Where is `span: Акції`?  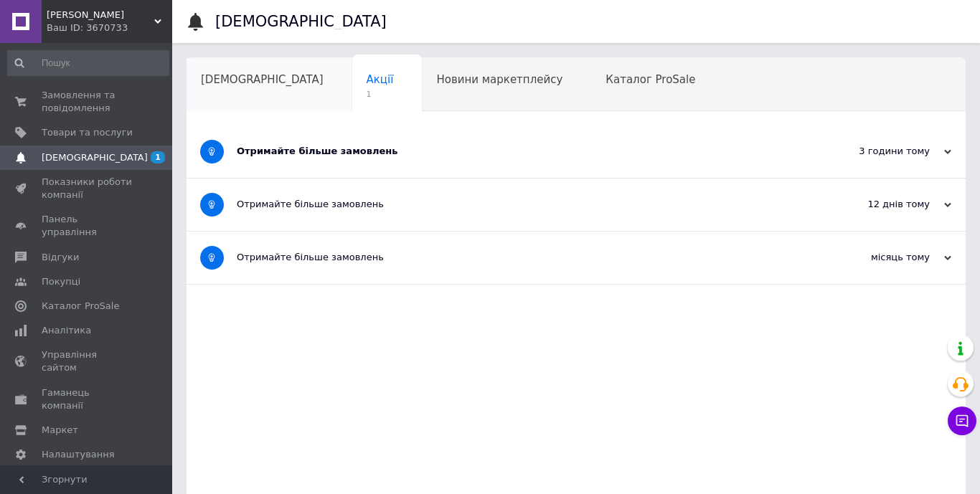
span: Акції is located at coordinates (380, 80).